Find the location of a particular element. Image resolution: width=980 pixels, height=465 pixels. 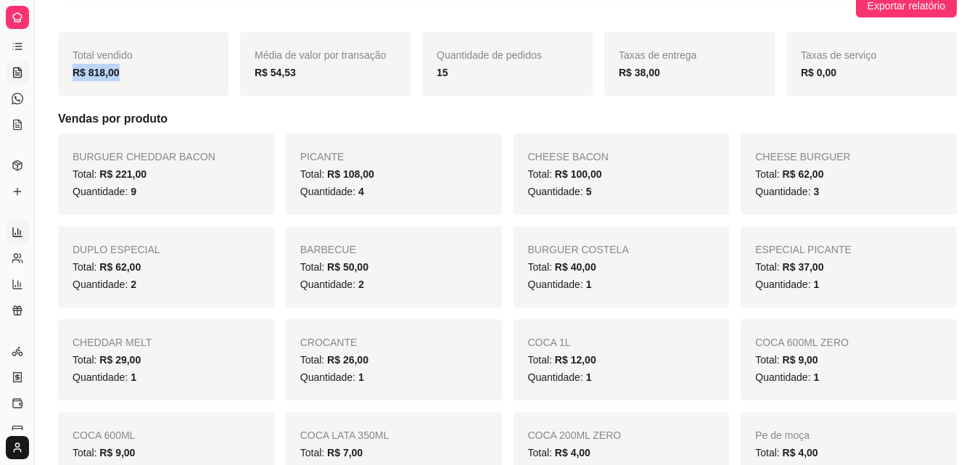

span: R$ 26,00 is located at coordinates (347, 359).